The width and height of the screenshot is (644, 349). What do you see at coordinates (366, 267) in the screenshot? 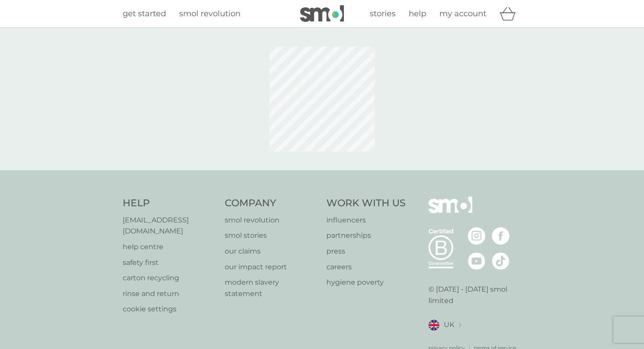
I see `p: careers` at bounding box center [366, 267].